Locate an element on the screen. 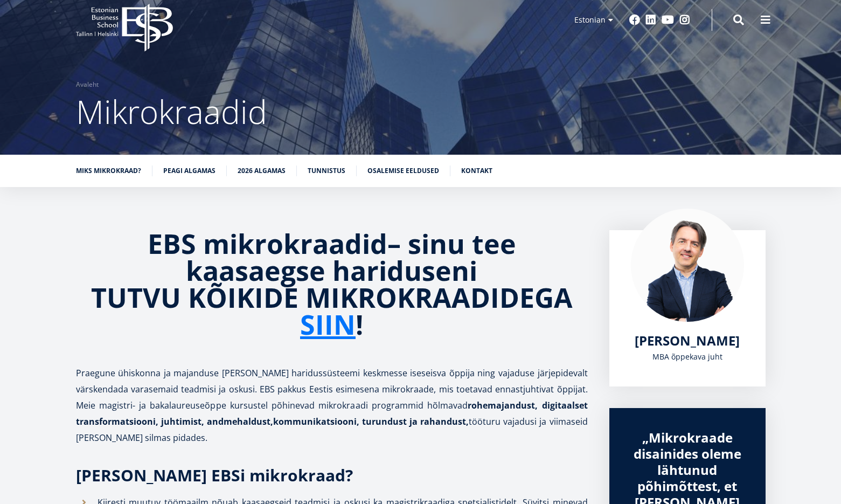 Image resolution: width=841 pixels, height=504 pixels. a: Tunnistus is located at coordinates (326, 171).